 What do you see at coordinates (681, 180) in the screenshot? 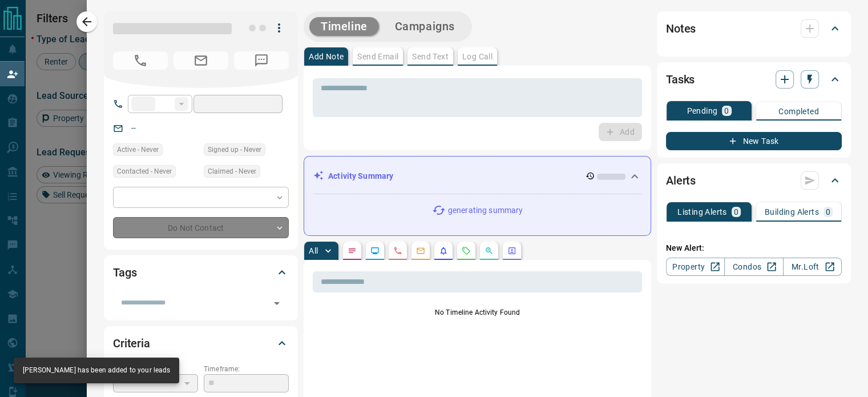
I see `h2: Alerts` at bounding box center [681, 180].